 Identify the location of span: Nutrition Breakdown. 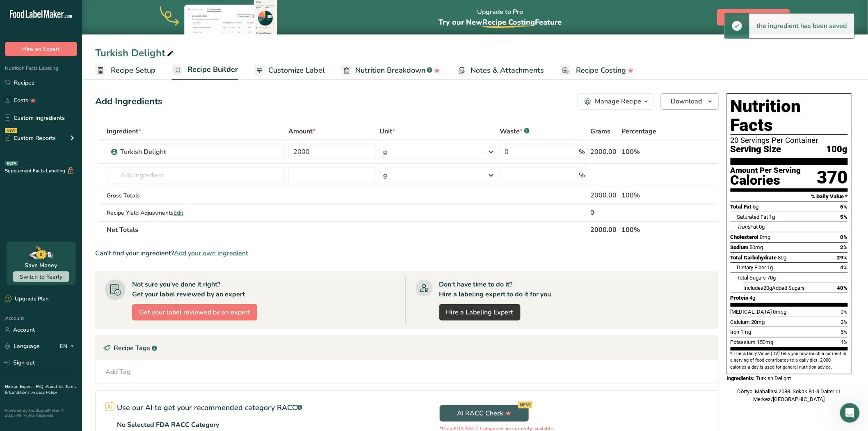
(390, 70).